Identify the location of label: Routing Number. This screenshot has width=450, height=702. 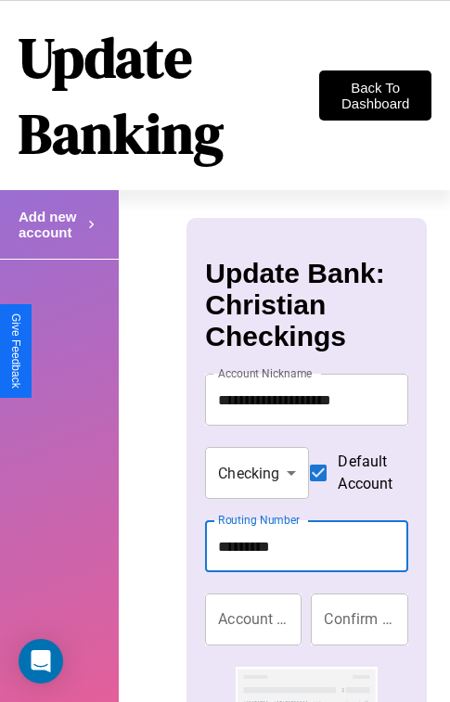
(259, 519).